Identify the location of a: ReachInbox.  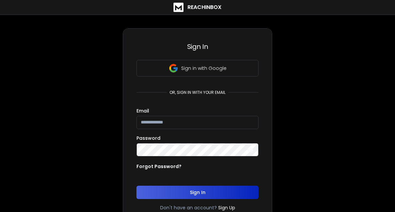
(197, 7).